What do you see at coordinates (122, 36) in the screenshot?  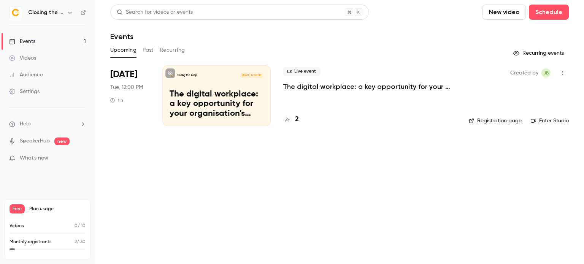 I see `h1: Events` at bounding box center [122, 36].